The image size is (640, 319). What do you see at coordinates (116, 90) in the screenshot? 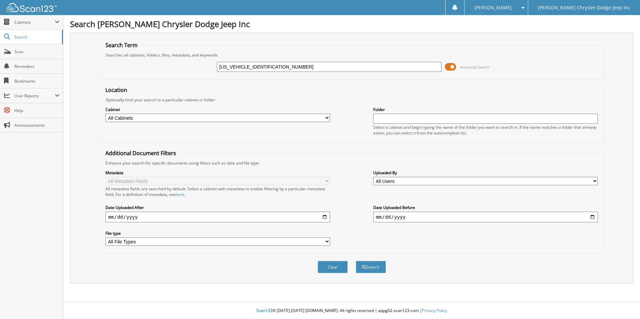
I see `legend: Location` at bounding box center [116, 90].